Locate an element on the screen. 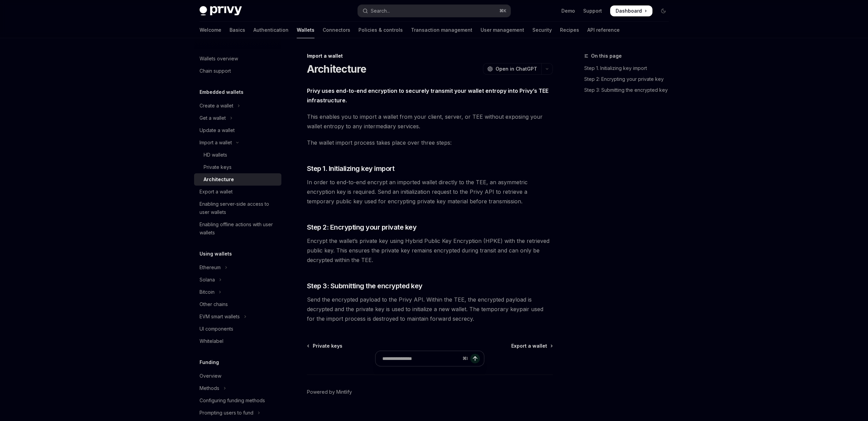 The image size is (868, 421). button: Toggle dark mode is located at coordinates (664, 11).